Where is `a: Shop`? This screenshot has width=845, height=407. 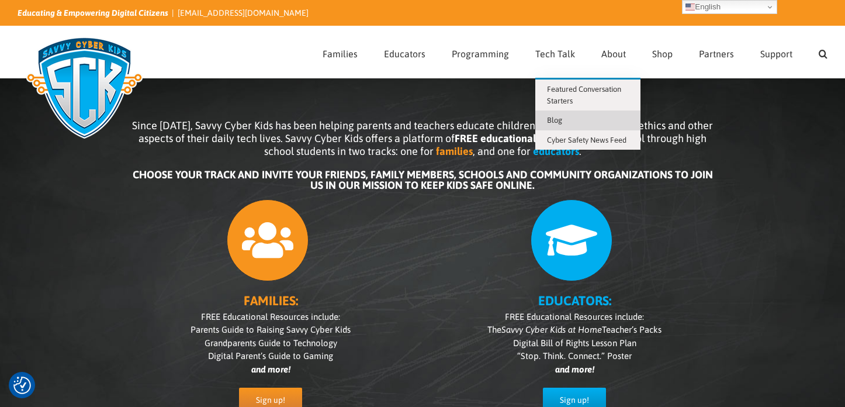 a: Shop is located at coordinates (662, 52).